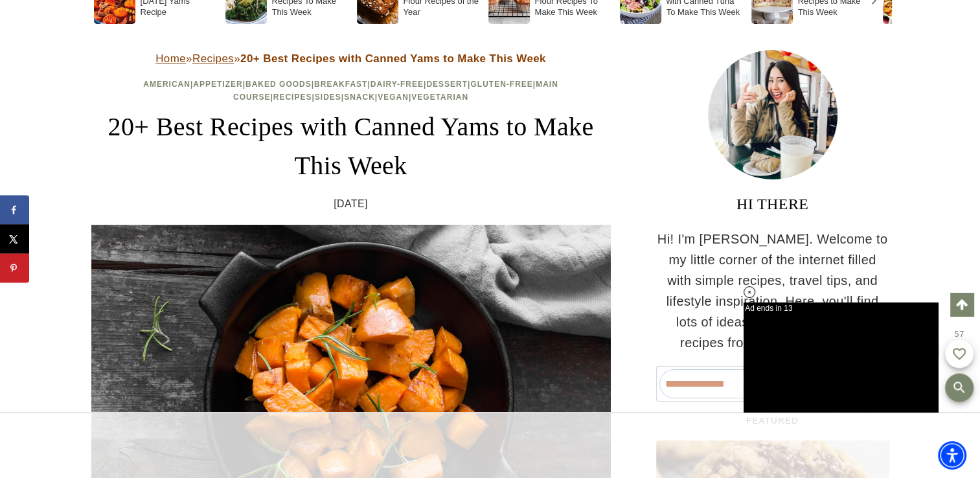 This screenshot has height=478, width=980. I want to click on a: Sides, so click(328, 97).